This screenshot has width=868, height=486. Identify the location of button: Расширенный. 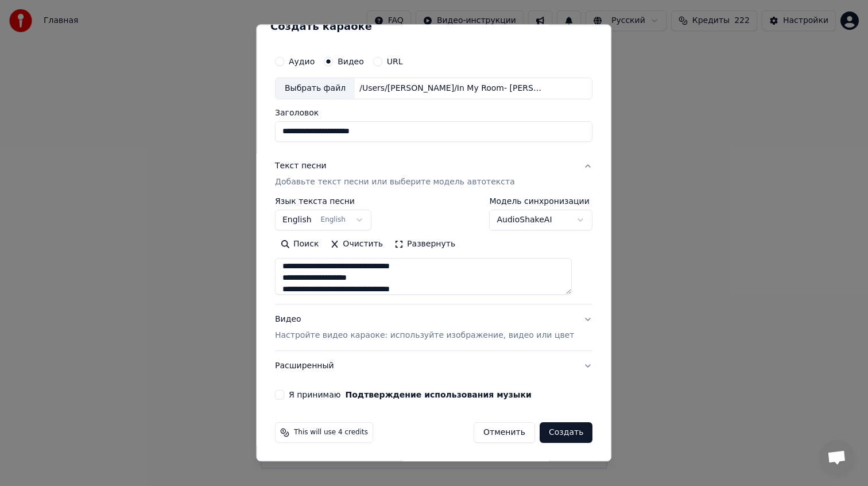
(433, 366).